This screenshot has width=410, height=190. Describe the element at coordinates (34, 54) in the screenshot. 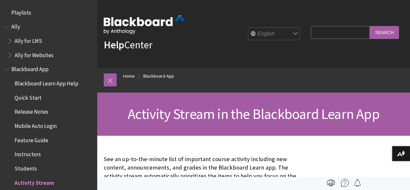

I see `span: Ally for Websites` at that location.